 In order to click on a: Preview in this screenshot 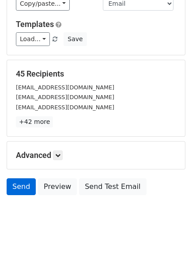, I will do `click(57, 187)`.